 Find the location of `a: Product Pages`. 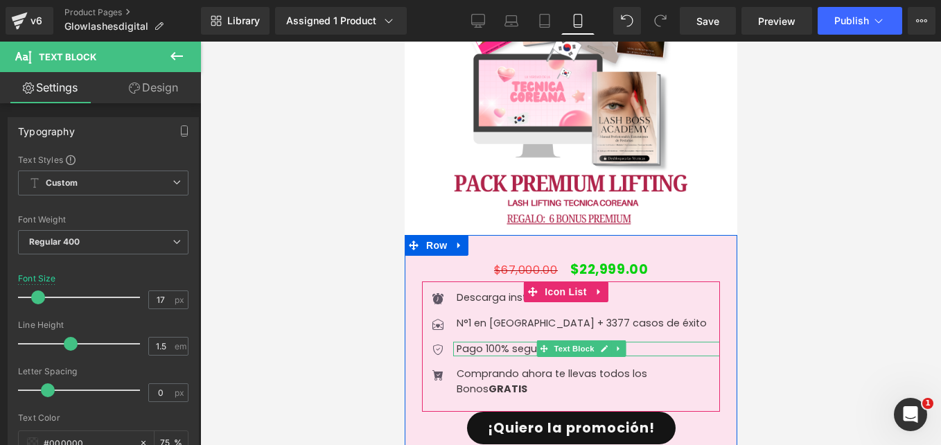

a: Product Pages is located at coordinates (132, 12).